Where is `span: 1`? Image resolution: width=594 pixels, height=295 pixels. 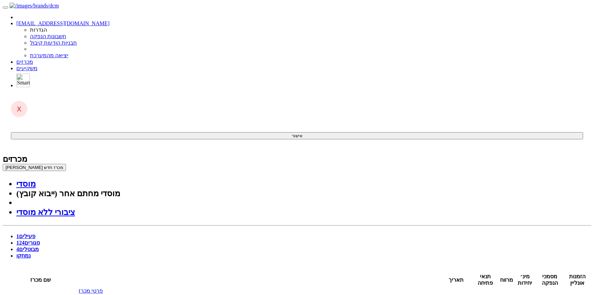 span: 1 is located at coordinates (18, 236).